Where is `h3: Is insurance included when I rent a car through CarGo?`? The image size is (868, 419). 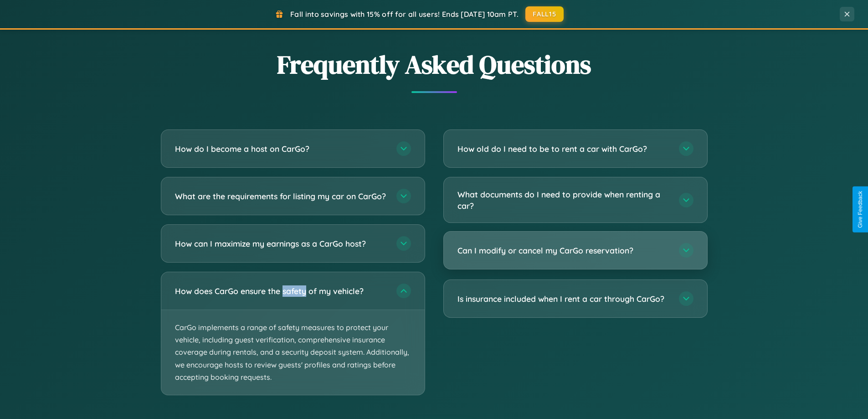
h3: Is insurance included when I rent a car through CarGo? is located at coordinates (563, 299).